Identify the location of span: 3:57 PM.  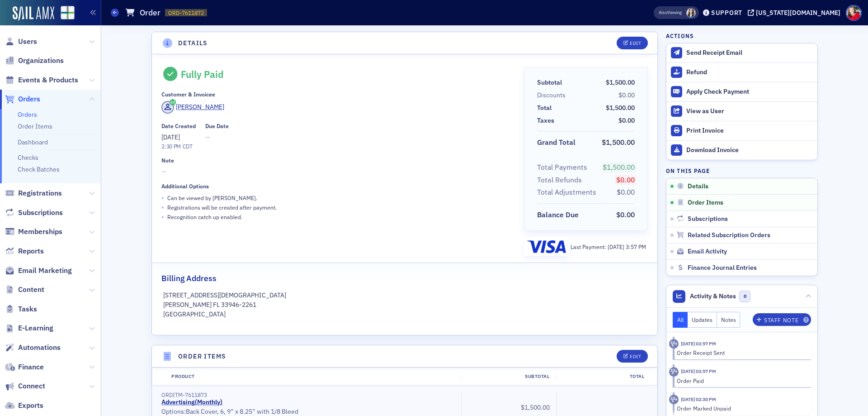
(635, 247).